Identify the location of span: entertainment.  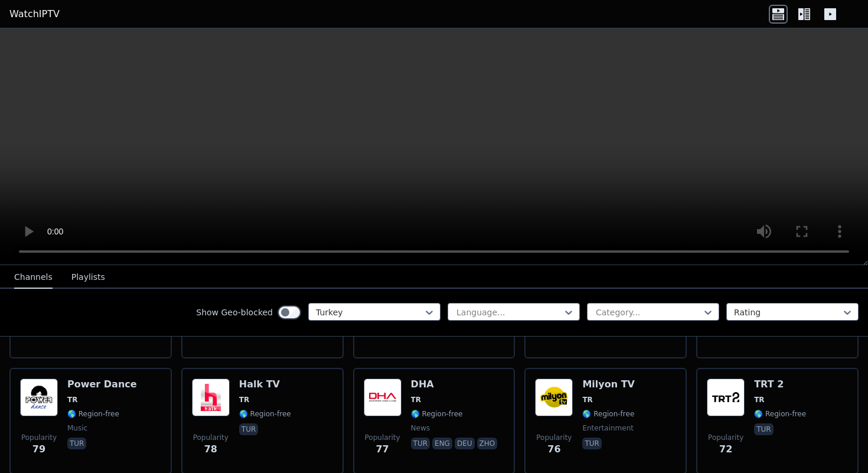
(608, 429).